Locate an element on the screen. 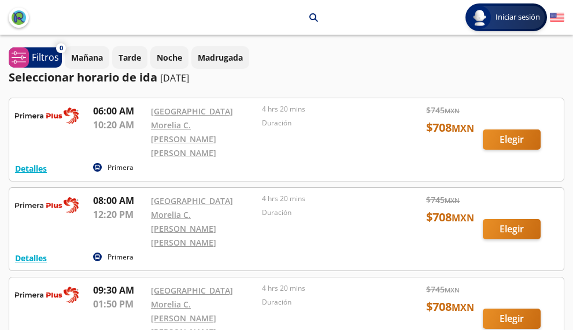  button: Noche is located at coordinates (169, 57).